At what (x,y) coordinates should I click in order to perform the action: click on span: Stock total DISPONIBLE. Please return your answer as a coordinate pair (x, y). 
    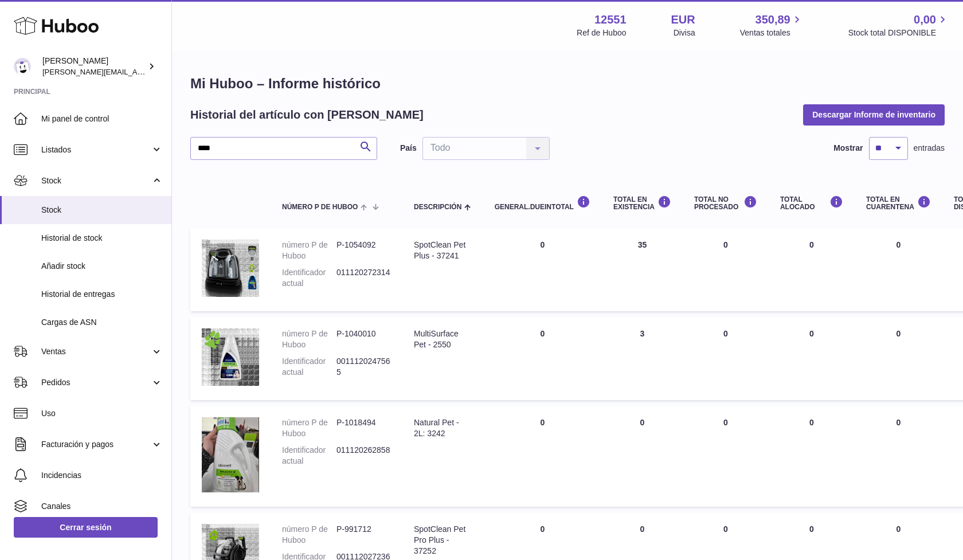
    Looking at the image, I should click on (899, 32).